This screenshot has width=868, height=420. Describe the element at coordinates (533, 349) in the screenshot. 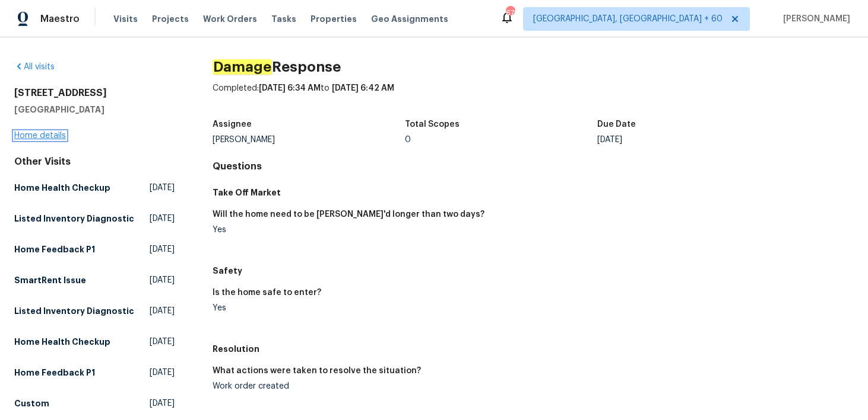

I see `h5: Resolution` at that location.